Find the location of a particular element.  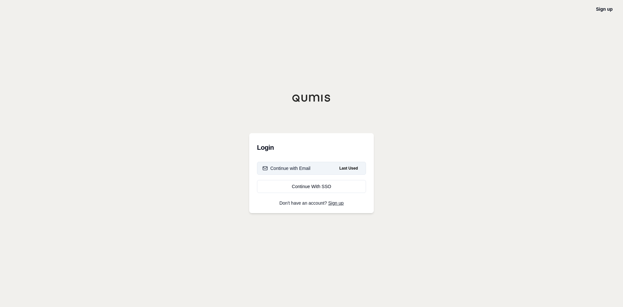

p: Don't have an account? is located at coordinates (312, 203).